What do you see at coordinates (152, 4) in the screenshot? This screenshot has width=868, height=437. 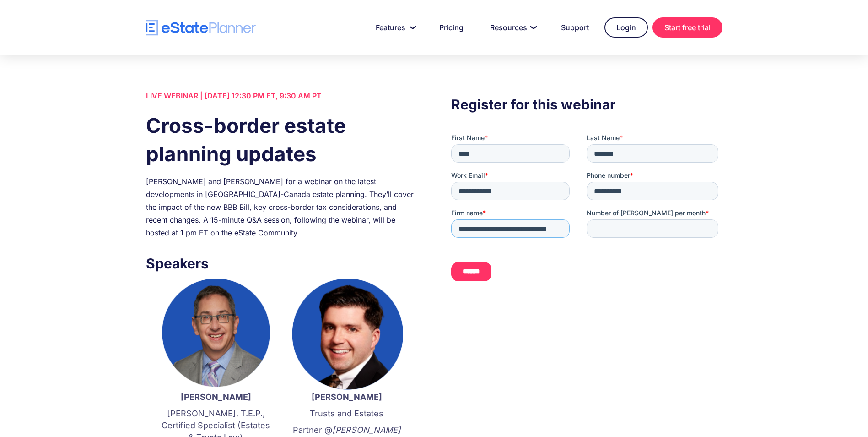 I see `span: Last Name` at bounding box center [152, 4].